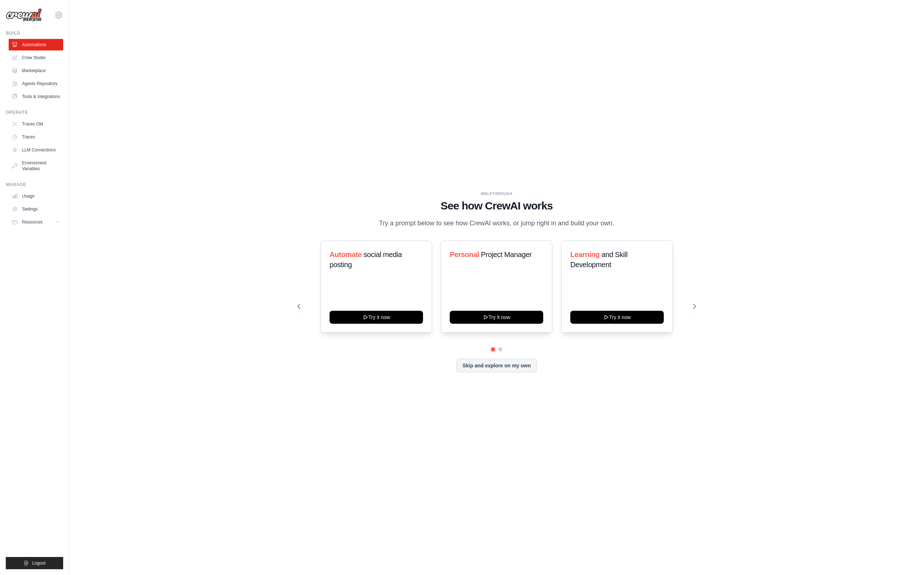 The image size is (924, 575). What do you see at coordinates (365, 260) in the screenshot?
I see `span: social media posting` at bounding box center [365, 260].